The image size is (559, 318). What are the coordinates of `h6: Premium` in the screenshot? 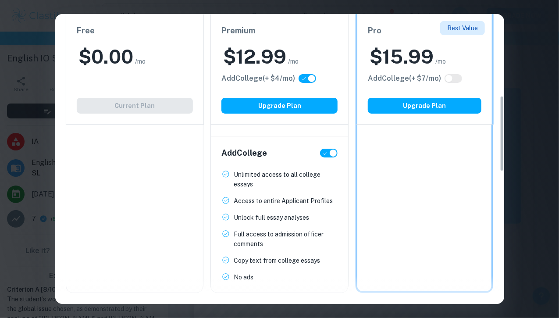 It's located at (279, 31).